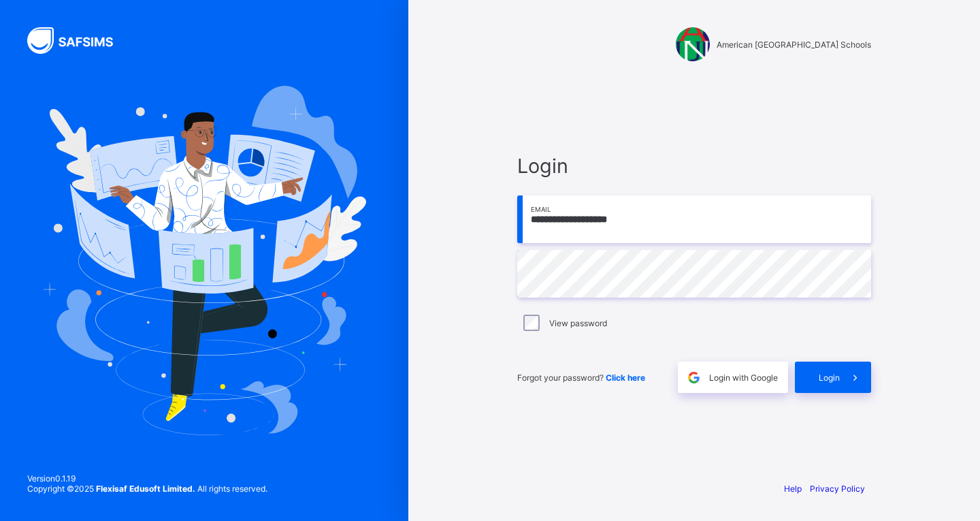 This screenshot has width=980, height=521. Describe the element at coordinates (204, 260) in the screenshot. I see `img: Hero Image` at that location.